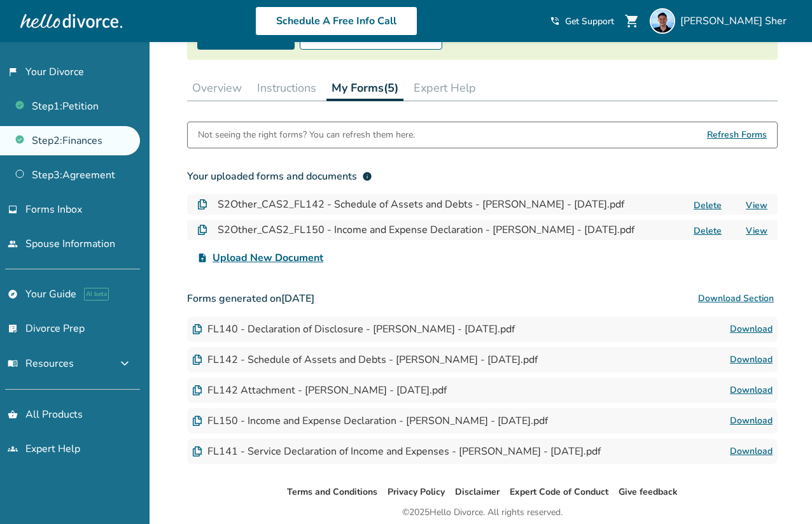  Describe the element at coordinates (736, 298) in the screenshot. I see `button: Download Section` at that location.